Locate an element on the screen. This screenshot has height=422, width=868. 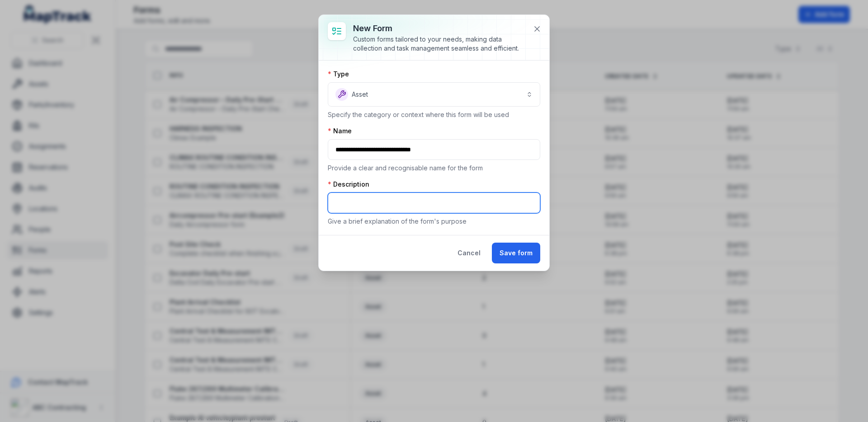
label: Type is located at coordinates (338, 74).